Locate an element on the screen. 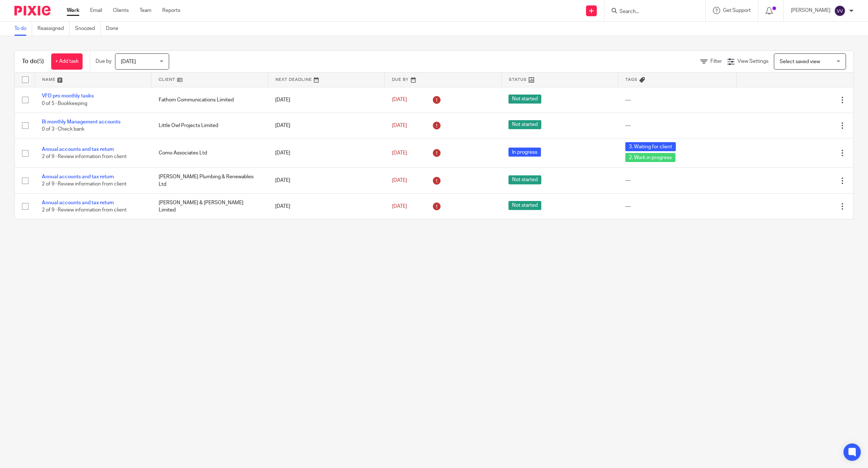  span: 2. Work in progress is located at coordinates (650, 157).